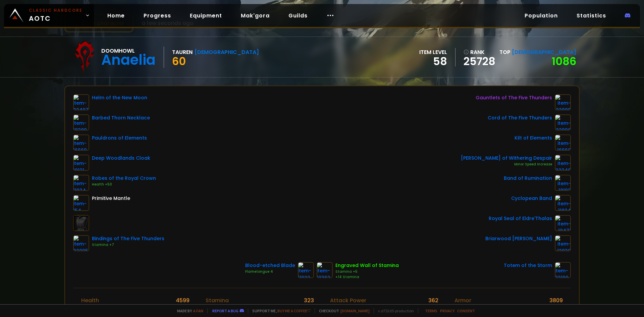 This screenshot has width=644, height=317. I want to click on a: Buy me a coffee, so click(294, 311).